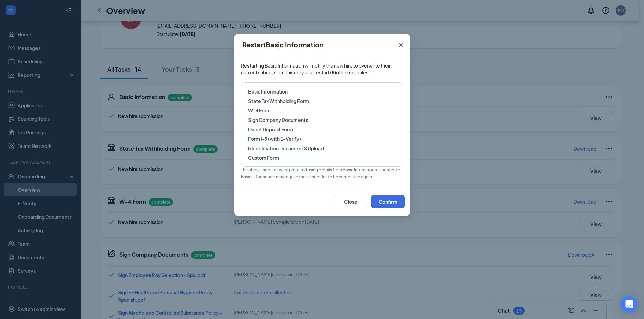 Image resolution: width=644 pixels, height=319 pixels. Describe the element at coordinates (322, 101) in the screenshot. I see `span: State Tax Withholding Form` at that location.